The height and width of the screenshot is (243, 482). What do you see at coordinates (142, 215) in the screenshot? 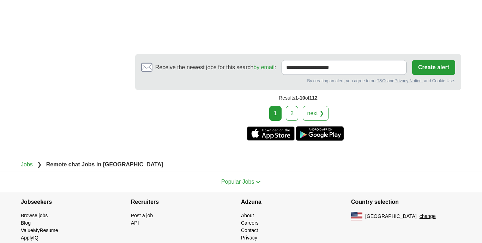
I see `a: Post a job` at bounding box center [142, 215].